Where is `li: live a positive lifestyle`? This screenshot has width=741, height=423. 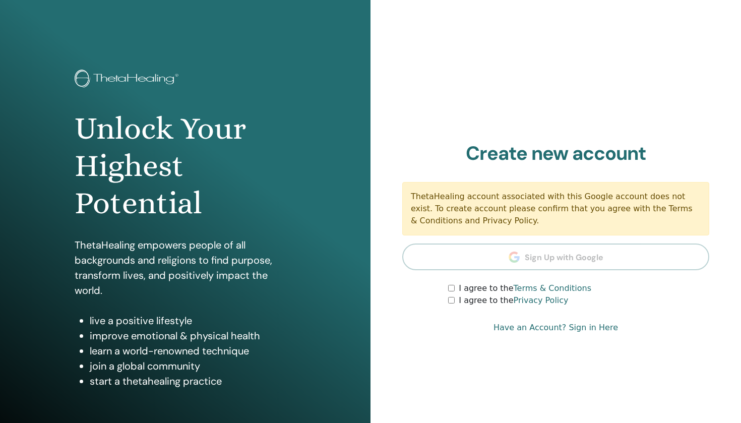 li: live a positive lifestyle is located at coordinates (193, 321).